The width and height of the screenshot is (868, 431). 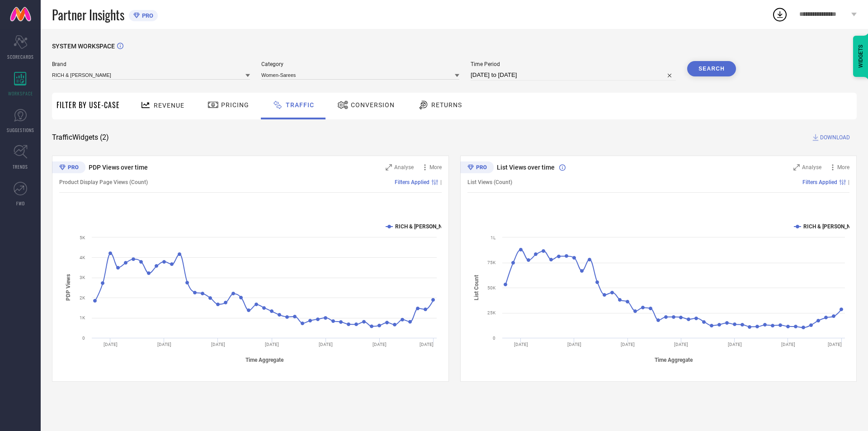 I want to click on span: DOWNLOAD, so click(x=835, y=137).